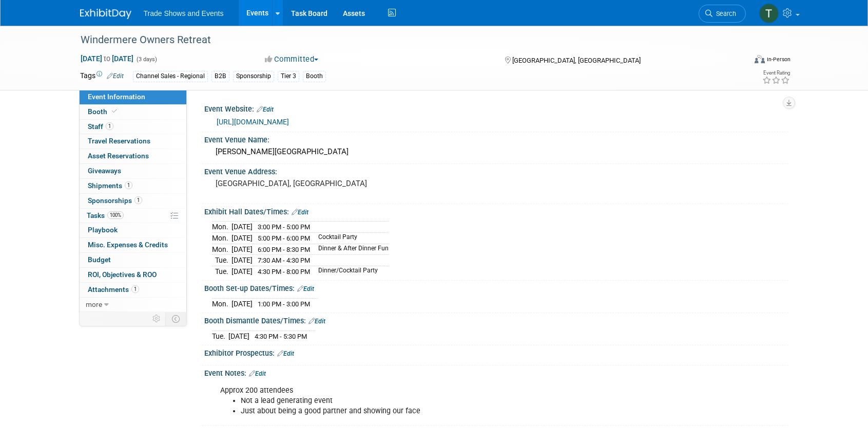 The width and height of the screenshot is (868, 440). What do you see at coordinates (738, 61) in the screenshot?
I see `div: Event Format` at bounding box center [738, 61].